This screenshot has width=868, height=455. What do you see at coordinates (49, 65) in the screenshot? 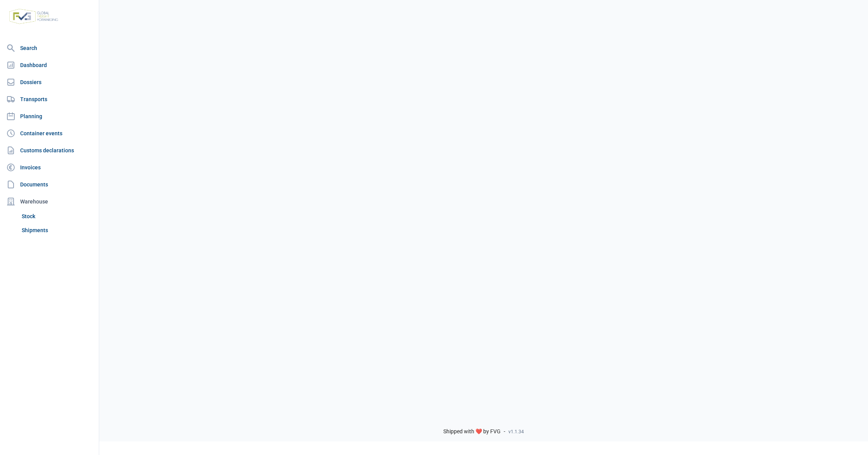
I see `a: Dashboard` at bounding box center [49, 65].